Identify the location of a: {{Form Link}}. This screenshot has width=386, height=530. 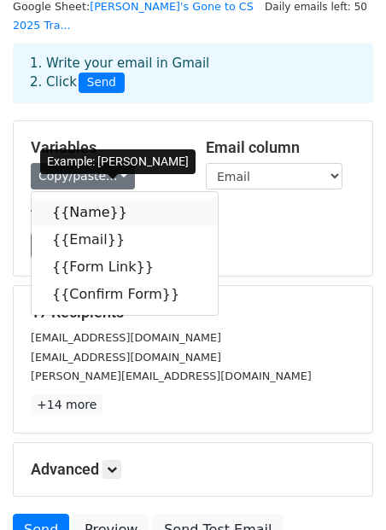
(125, 267).